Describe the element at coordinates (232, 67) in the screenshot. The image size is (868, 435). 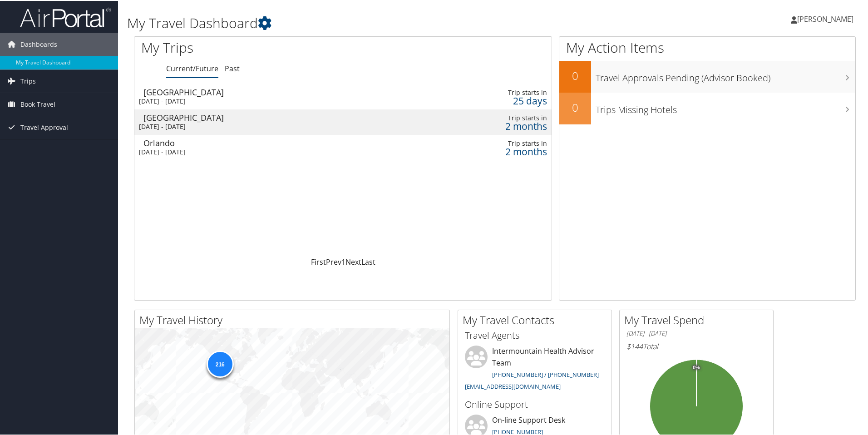
I see `a: Past` at that location.